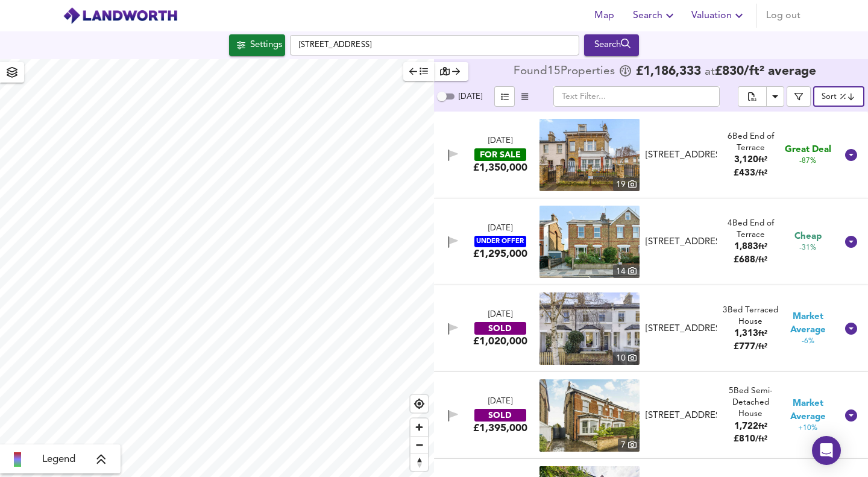  What do you see at coordinates (256, 45) in the screenshot?
I see `div: Click to configure Search Settings` at bounding box center [256, 45].